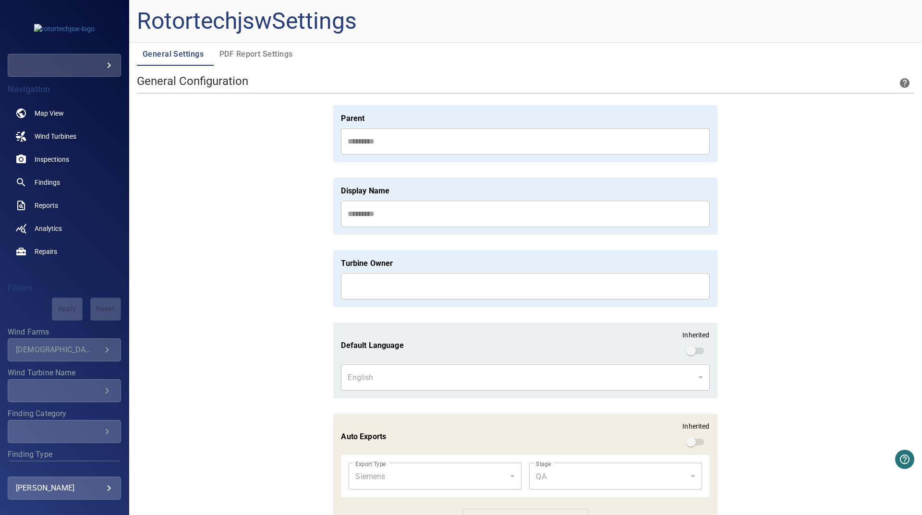  I want to click on div: Finding Category, so click(64, 432).